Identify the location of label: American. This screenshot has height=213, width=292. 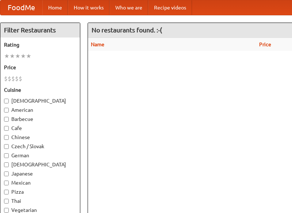
(40, 110).